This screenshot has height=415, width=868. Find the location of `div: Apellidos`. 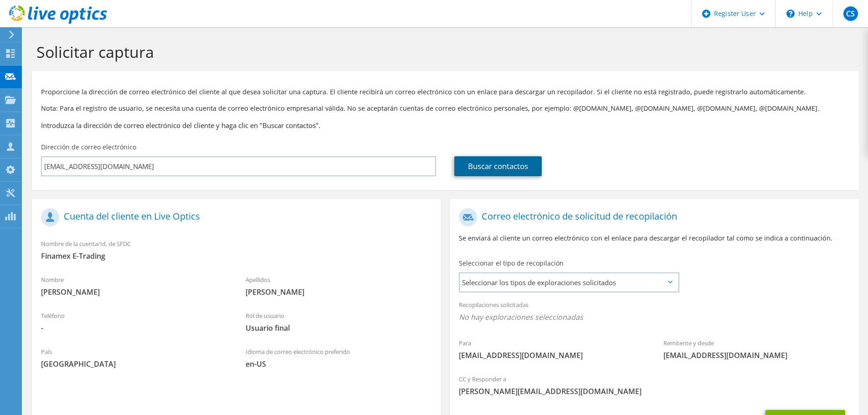

div: Apellidos is located at coordinates (339, 286).